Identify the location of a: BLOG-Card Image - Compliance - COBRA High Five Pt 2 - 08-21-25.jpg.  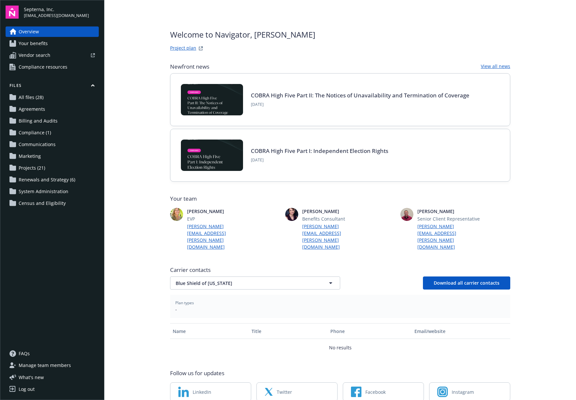
(212, 100).